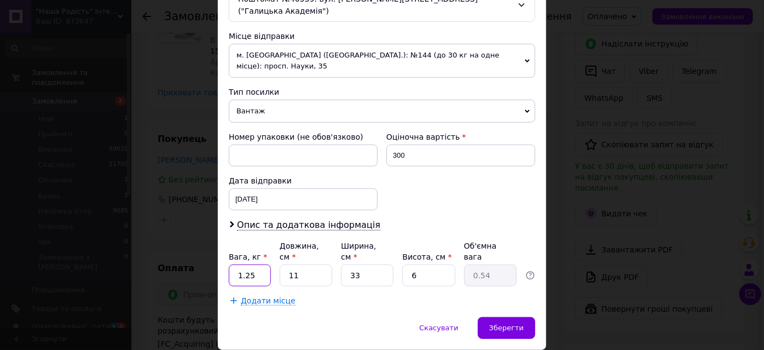 The image size is (764, 350). I want to click on label: Вага, кг, so click(248, 257).